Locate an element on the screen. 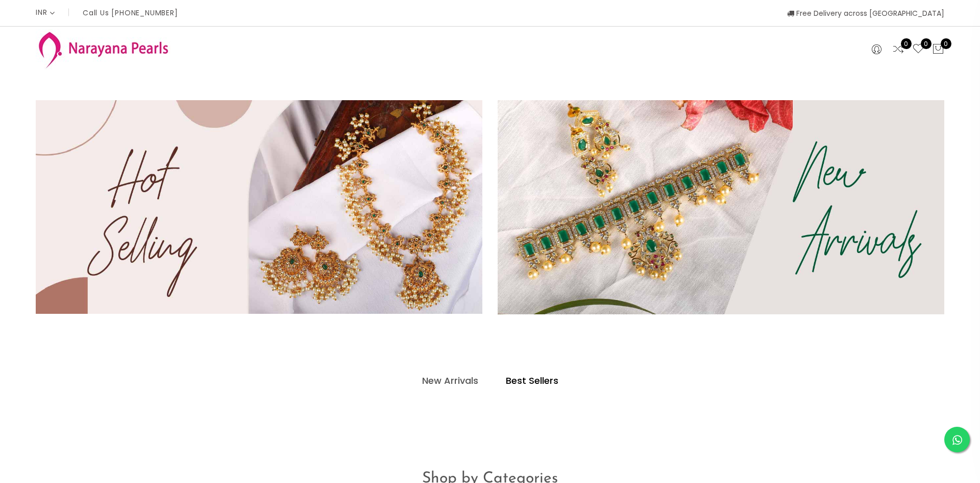 The height and width of the screenshot is (483, 980). button: 0 is located at coordinates (938, 50).